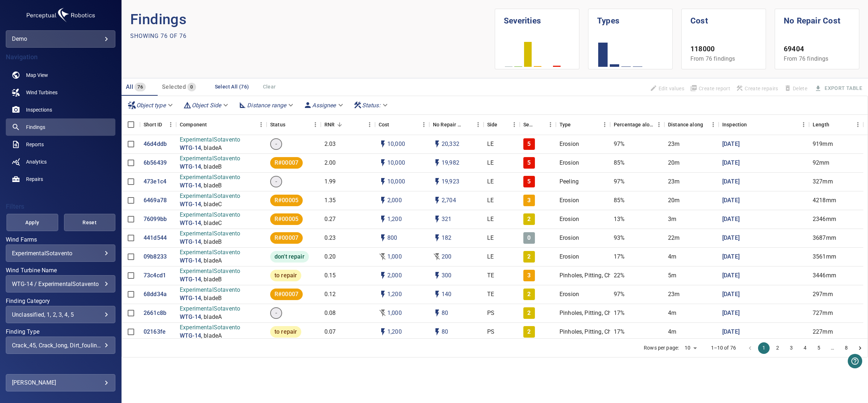  What do you see at coordinates (191, 87) in the screenshot?
I see `span: 0` at bounding box center [191, 87].